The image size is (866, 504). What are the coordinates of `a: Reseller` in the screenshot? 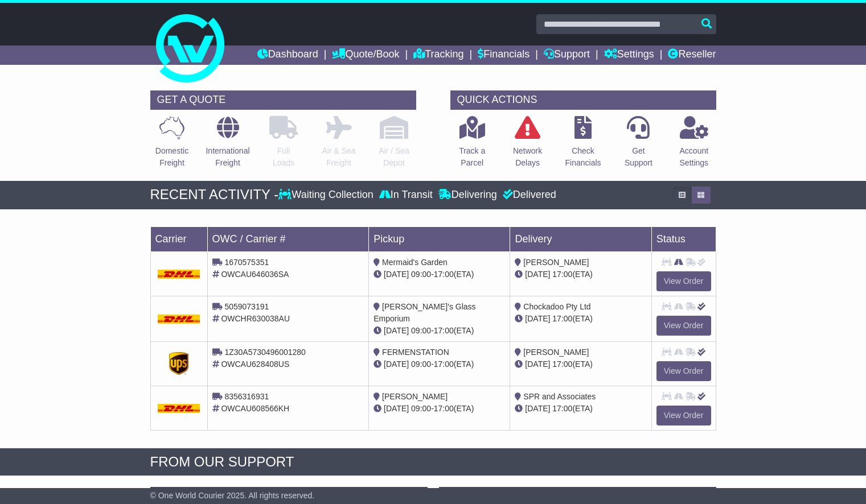 It's located at (692, 55).